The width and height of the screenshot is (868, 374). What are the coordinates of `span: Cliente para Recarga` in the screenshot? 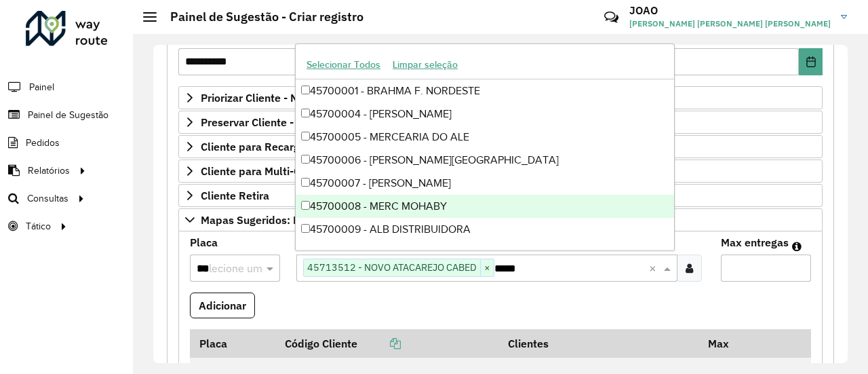 It's located at (253, 147).